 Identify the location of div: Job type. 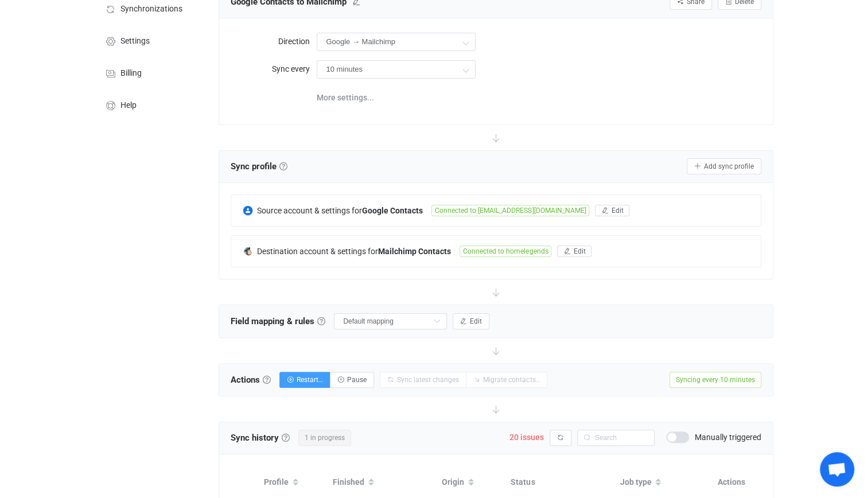
(662, 482).